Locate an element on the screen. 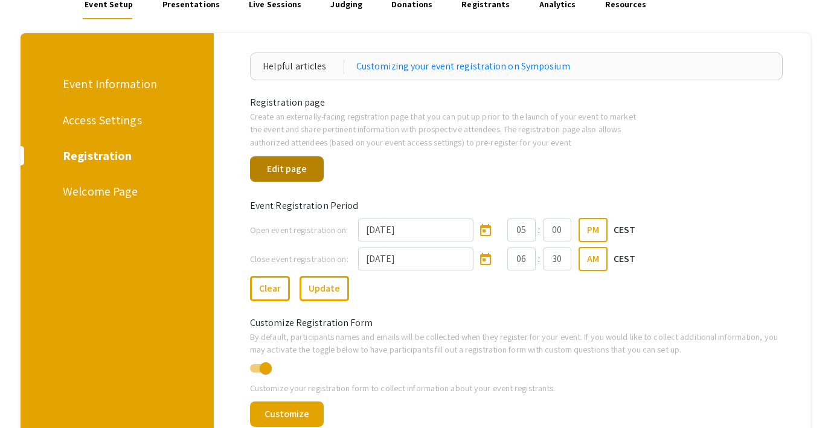 The height and width of the screenshot is (428, 831). button: Update is located at coordinates (324, 289).